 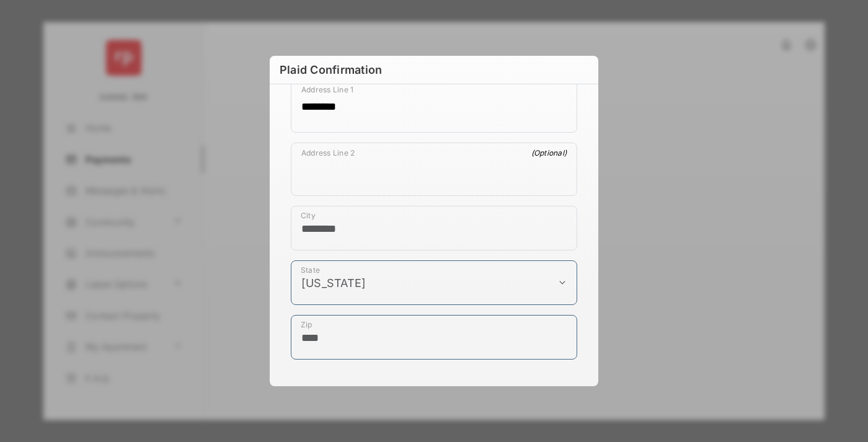 I want to click on div: payment_method_screening[postal_addresses][locality], so click(x=434, y=228).